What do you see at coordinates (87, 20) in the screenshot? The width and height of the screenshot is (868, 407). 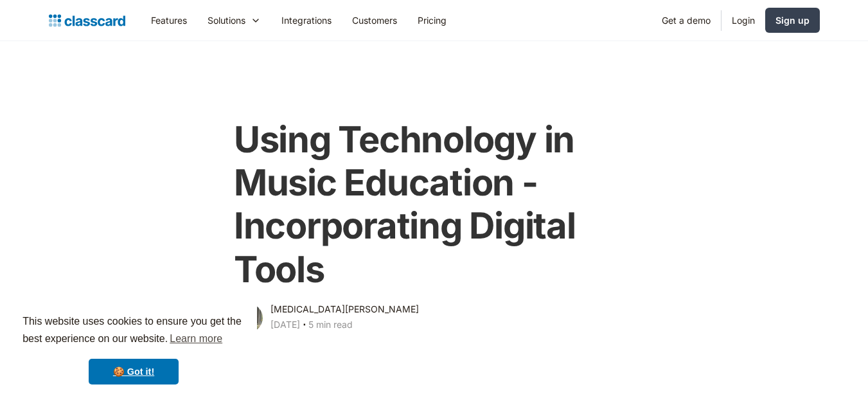 I see `a: home` at bounding box center [87, 20].